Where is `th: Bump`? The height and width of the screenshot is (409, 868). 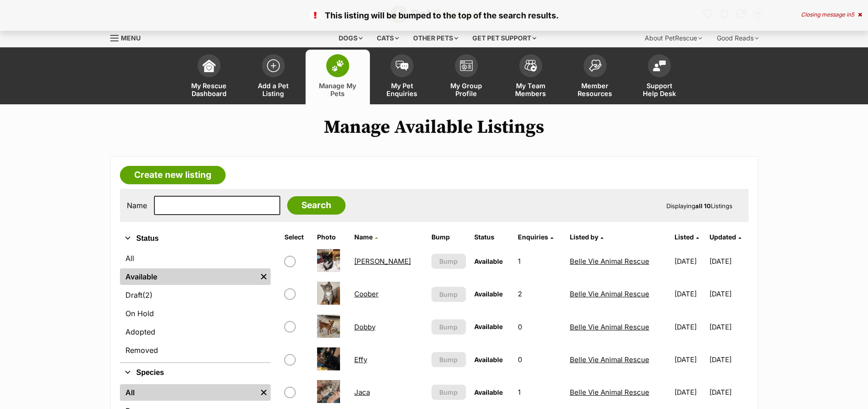
th: Bump is located at coordinates (449, 237).